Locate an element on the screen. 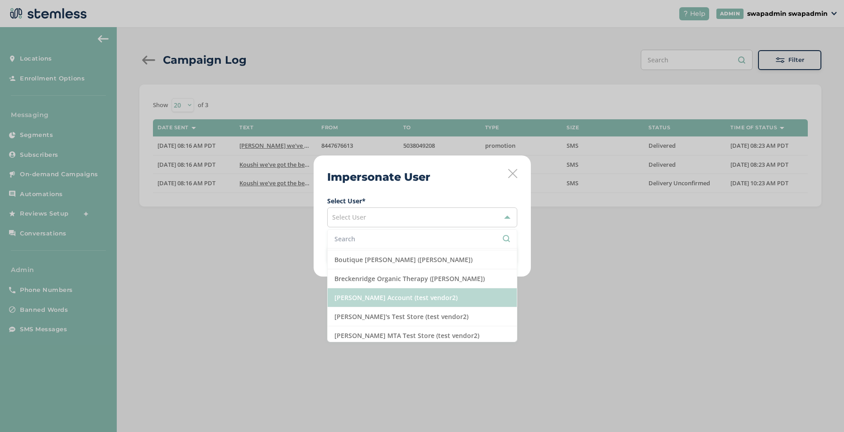 Image resolution: width=844 pixels, height=432 pixels. label: Select User is located at coordinates (422, 201).